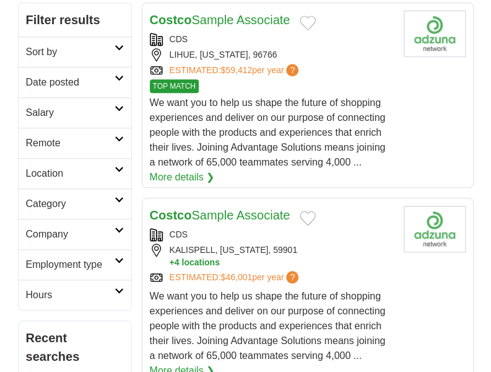 The width and height of the screenshot is (491, 372). I want to click on a: Hours, so click(75, 294).